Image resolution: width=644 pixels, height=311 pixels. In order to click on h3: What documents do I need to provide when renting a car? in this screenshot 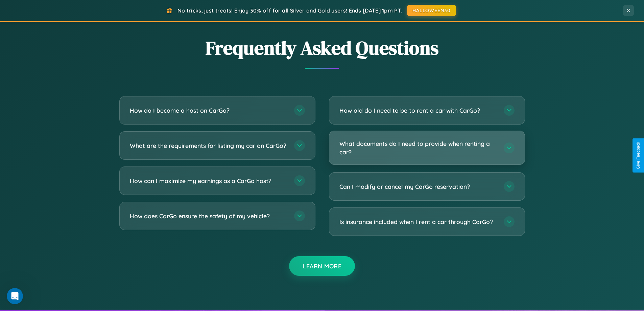, I will do `click(418, 148)`.